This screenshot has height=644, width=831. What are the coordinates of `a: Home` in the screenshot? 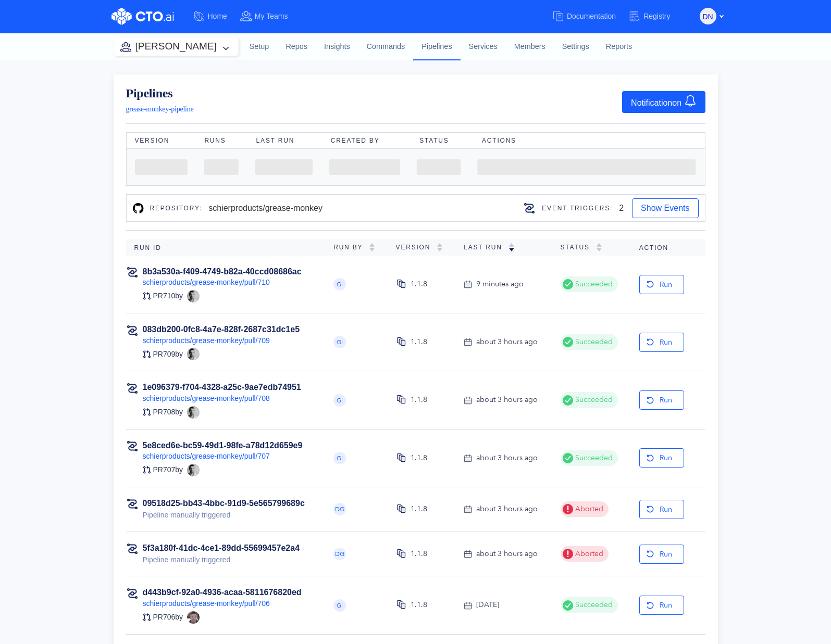 It's located at (216, 16).